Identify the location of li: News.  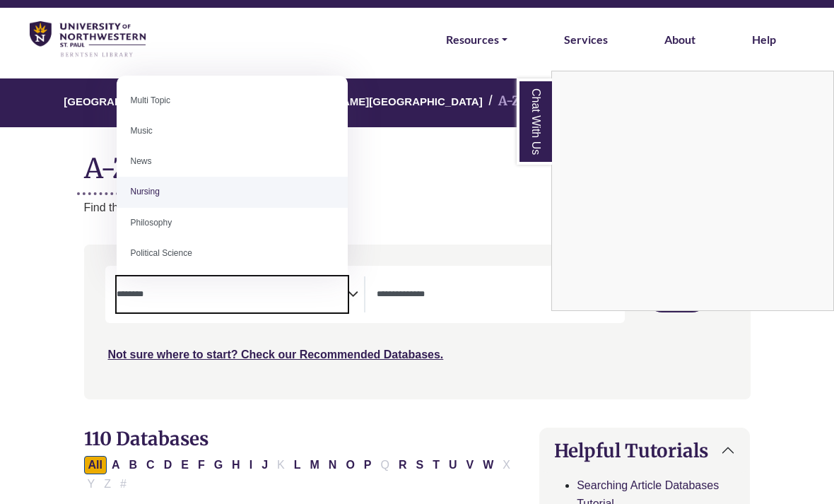
(232, 161).